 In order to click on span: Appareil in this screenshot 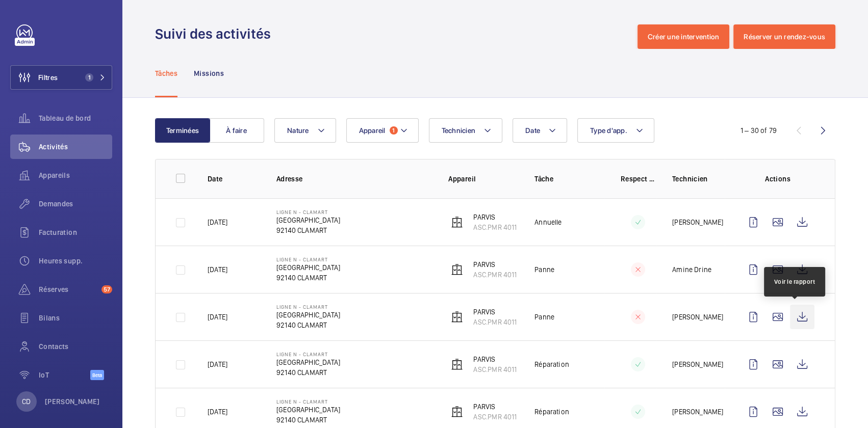, I will do `click(373, 131)`.